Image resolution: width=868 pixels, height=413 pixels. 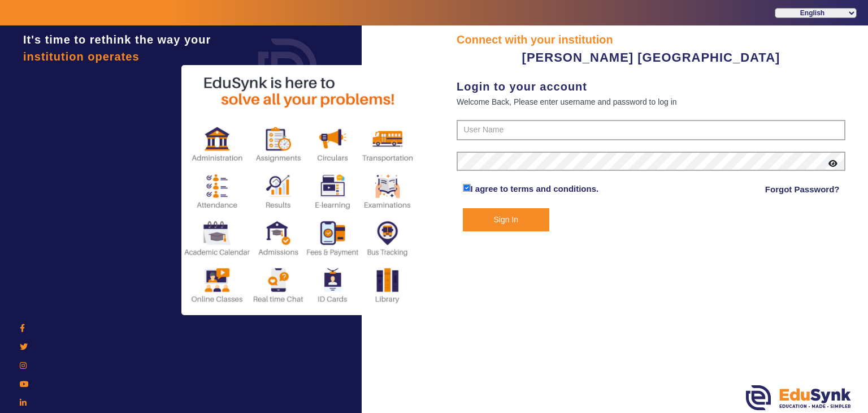 What do you see at coordinates (651, 40) in the screenshot?
I see `div: Connect with your institution` at bounding box center [651, 40].